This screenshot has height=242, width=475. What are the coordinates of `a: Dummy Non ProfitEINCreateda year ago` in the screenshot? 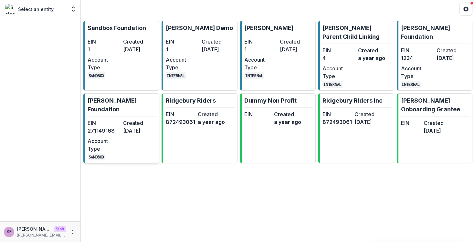 It's located at (278, 128).